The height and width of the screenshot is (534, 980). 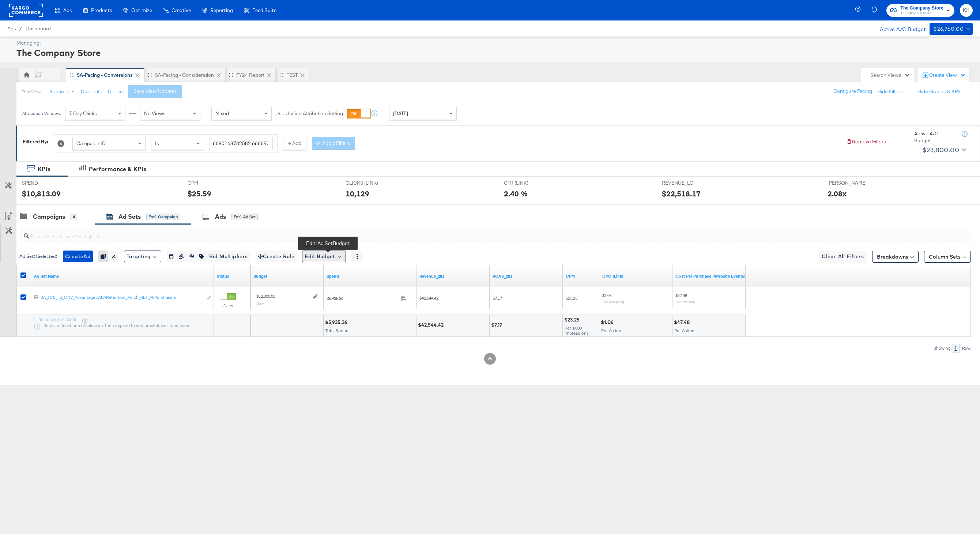 What do you see at coordinates (370, 276) in the screenshot?
I see `a: The total amount spent to date.` at bounding box center [370, 276].